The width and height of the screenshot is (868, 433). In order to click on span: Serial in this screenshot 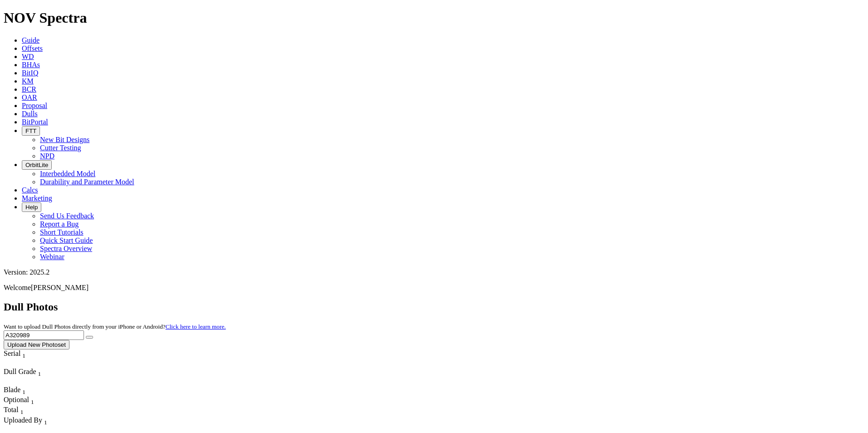, I will do `click(12, 353)`.